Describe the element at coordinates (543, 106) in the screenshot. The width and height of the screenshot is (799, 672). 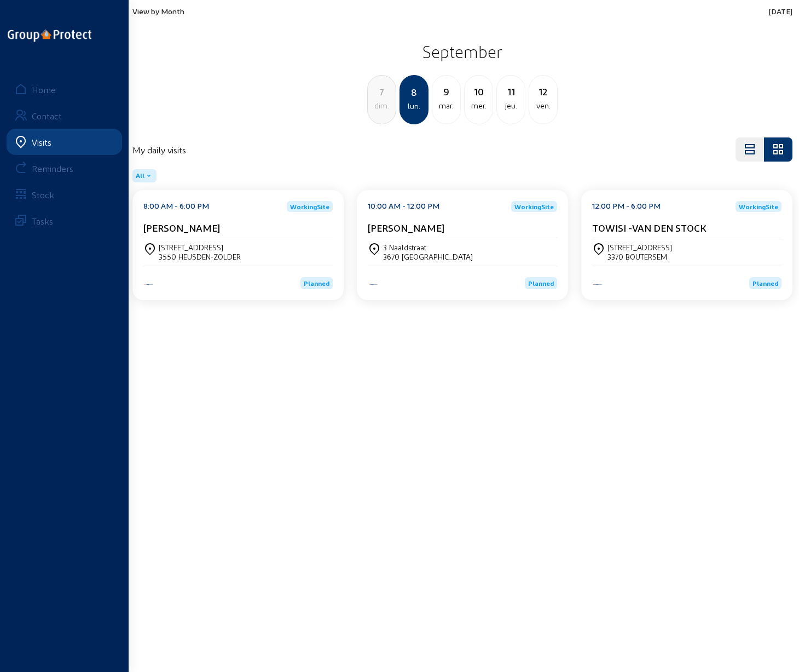
I see `div: ven.` at that location.